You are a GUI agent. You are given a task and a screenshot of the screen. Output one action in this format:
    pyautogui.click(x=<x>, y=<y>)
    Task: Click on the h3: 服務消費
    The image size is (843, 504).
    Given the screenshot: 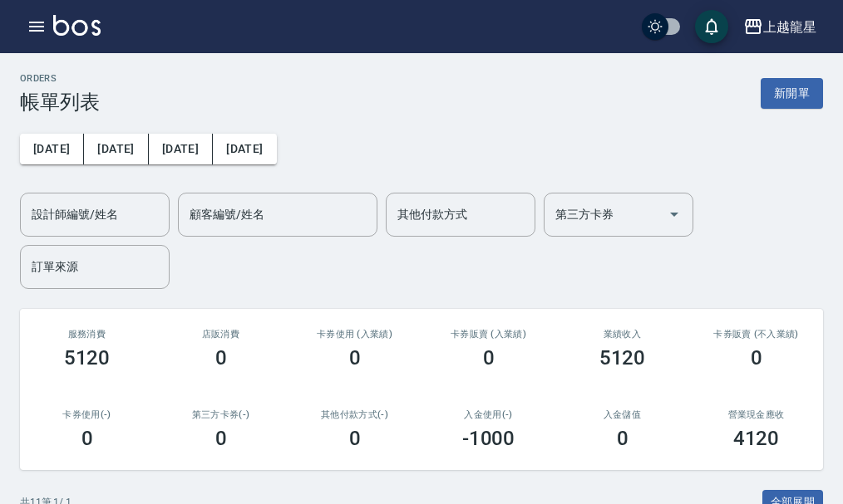 What is the action you would take?
    pyautogui.click(x=87, y=334)
    